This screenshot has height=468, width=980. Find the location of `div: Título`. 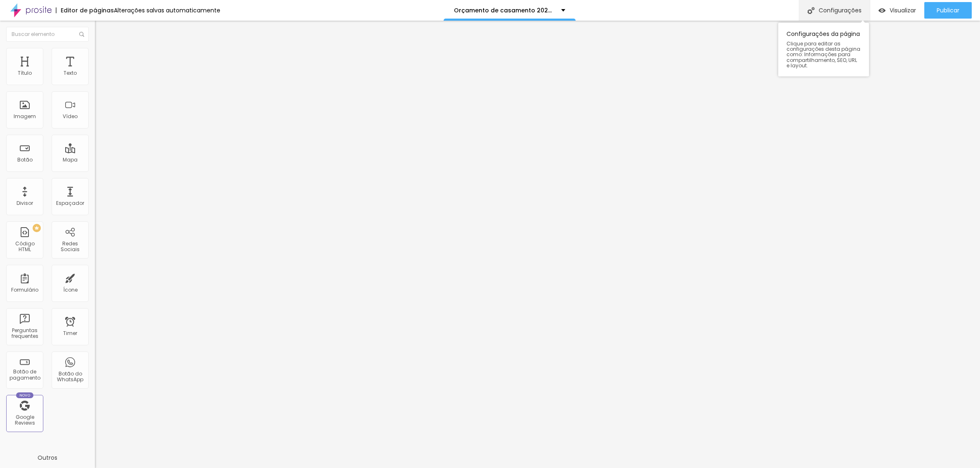

div: Título is located at coordinates (25, 73).